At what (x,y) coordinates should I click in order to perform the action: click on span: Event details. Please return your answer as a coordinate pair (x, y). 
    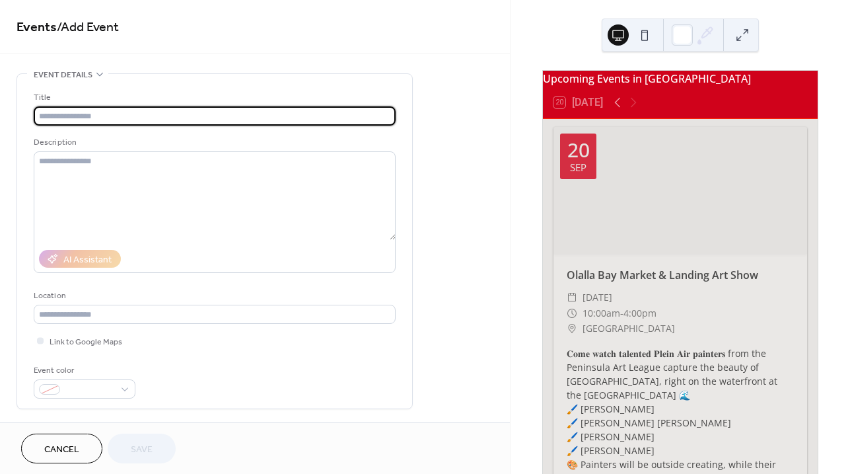
    Looking at the image, I should click on (63, 75).